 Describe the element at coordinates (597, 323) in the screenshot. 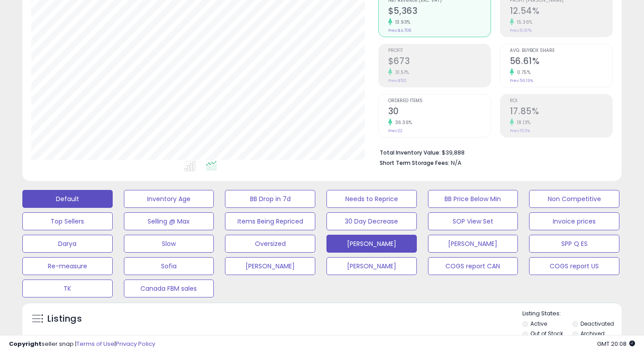

I see `label: Deactivated` at that location.